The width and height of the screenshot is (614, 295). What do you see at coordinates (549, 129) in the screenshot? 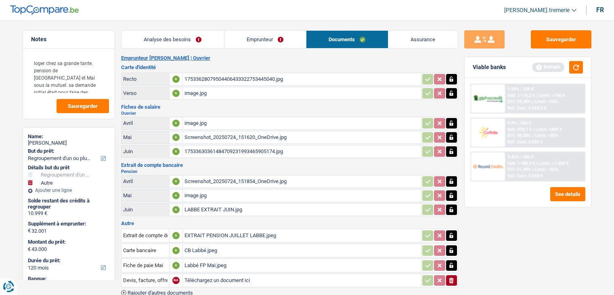
I see `span: Limit: >800 €` at bounding box center [549, 129].